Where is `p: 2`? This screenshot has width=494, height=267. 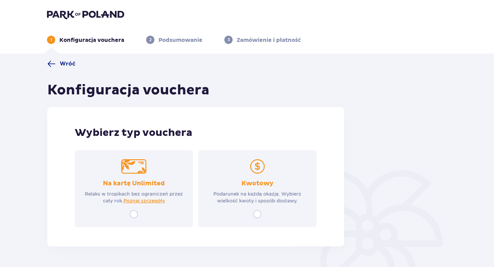
p: 2 is located at coordinates (150, 40).